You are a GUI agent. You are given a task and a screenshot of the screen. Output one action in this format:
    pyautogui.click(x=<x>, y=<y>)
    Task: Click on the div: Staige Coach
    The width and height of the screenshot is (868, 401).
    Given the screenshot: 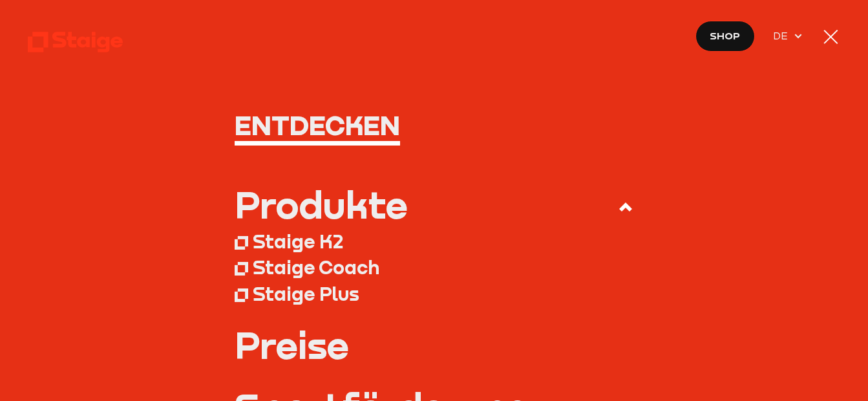 What is the action you would take?
    pyautogui.click(x=316, y=268)
    